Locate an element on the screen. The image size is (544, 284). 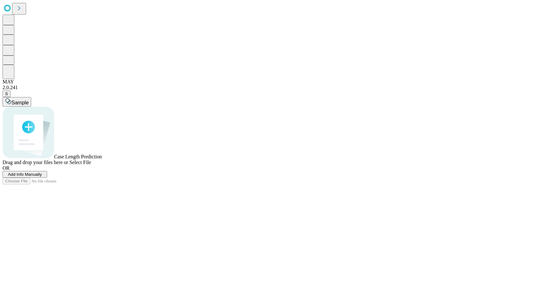
button: Add Info Manually is located at coordinates (25, 175).